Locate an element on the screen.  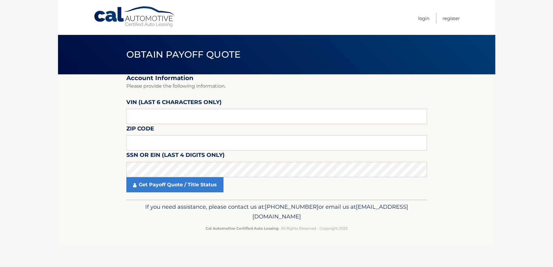
p: If you need assistance, please contact us at: or email us at is located at coordinates (277, 212).